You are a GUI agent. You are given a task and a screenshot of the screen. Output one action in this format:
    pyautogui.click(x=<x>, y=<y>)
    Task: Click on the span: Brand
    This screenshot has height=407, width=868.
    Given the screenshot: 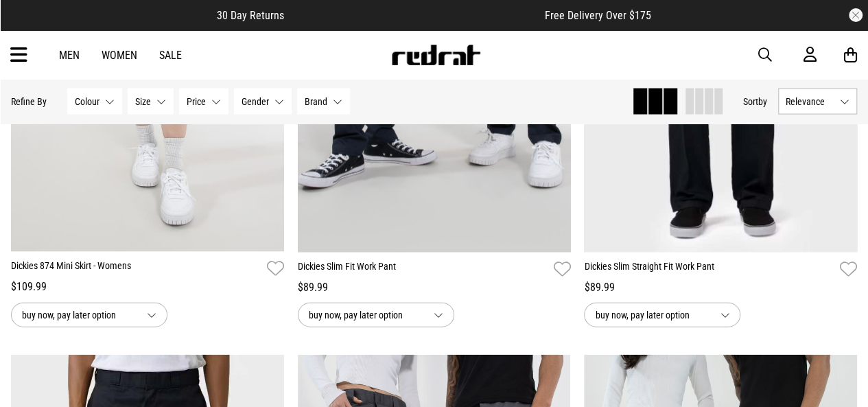 What is the action you would take?
    pyautogui.click(x=315, y=101)
    